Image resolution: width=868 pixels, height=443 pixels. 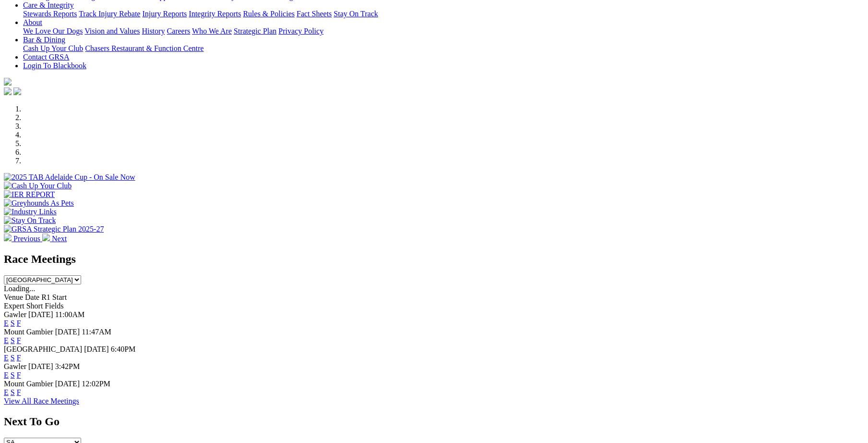 What do you see at coordinates (46, 57) in the screenshot?
I see `a: Contact GRSA` at bounding box center [46, 57].